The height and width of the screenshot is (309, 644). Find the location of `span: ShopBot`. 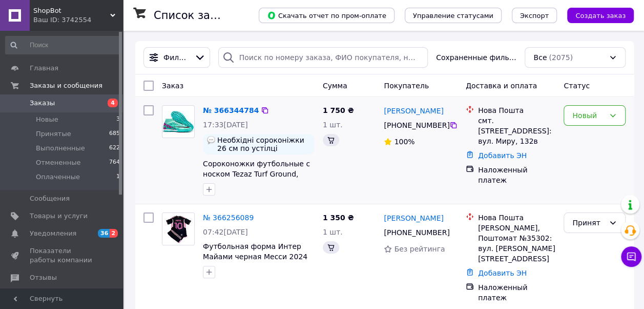

span: ShopBot is located at coordinates (72, 11).